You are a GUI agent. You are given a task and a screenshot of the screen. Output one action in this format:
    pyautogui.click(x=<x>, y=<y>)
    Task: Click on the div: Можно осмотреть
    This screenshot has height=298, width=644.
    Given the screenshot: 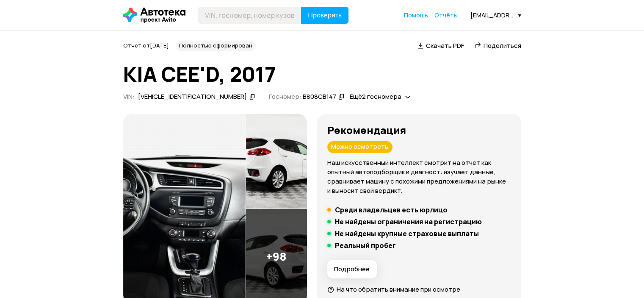 What is the action you would take?
    pyautogui.click(x=360, y=148)
    